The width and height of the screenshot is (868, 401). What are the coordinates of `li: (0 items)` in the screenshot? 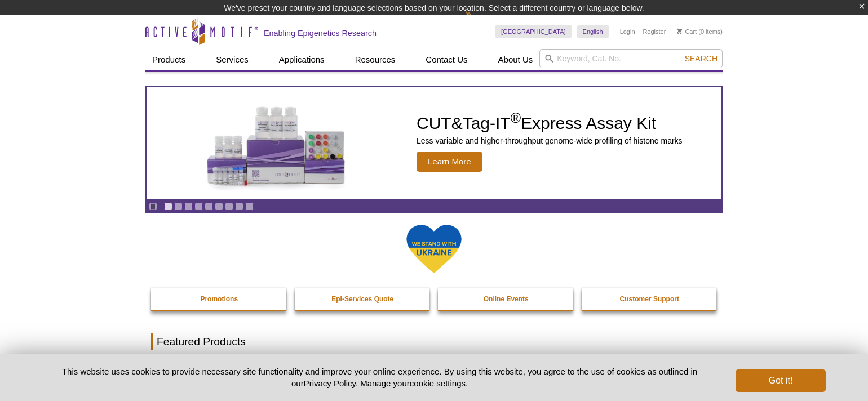 It's located at (700, 31).